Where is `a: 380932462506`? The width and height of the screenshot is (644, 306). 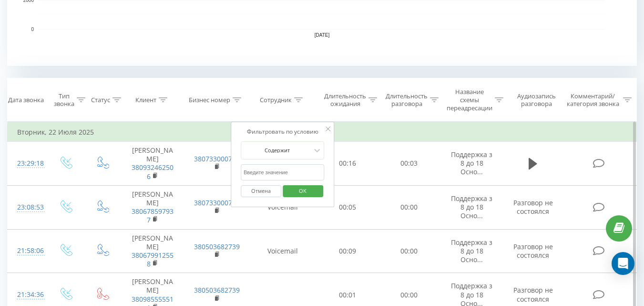
a: 380932462506 is located at coordinates (152, 171).